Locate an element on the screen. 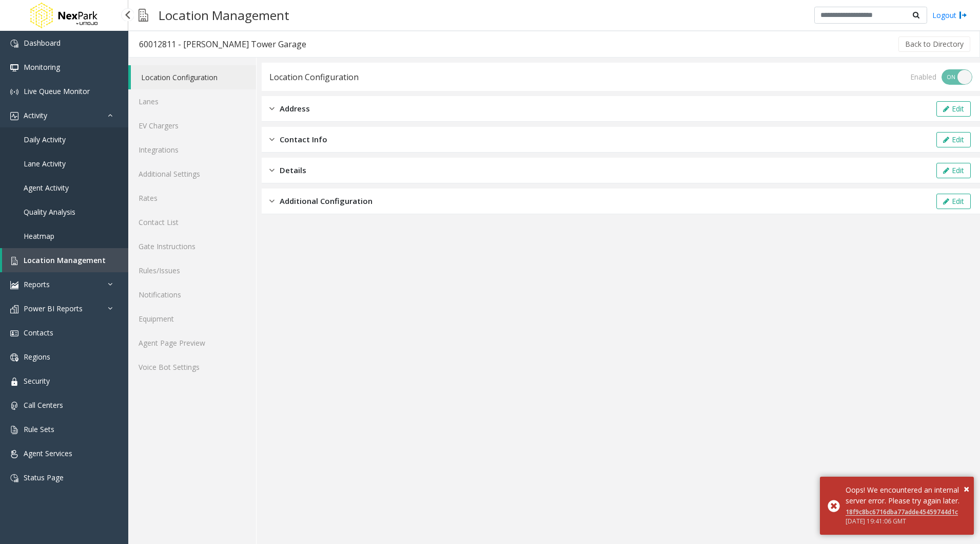  span: Contacts is located at coordinates (39, 332).